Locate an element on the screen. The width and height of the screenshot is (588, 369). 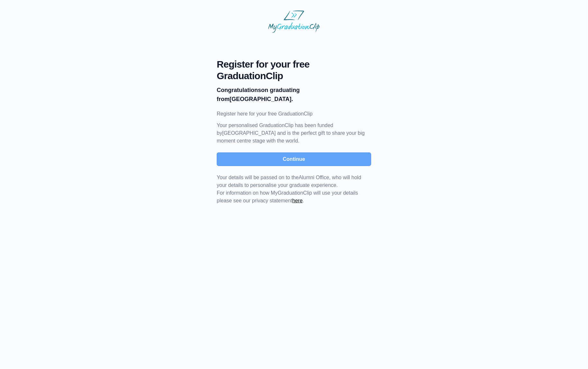
a: here is located at coordinates (297, 201).